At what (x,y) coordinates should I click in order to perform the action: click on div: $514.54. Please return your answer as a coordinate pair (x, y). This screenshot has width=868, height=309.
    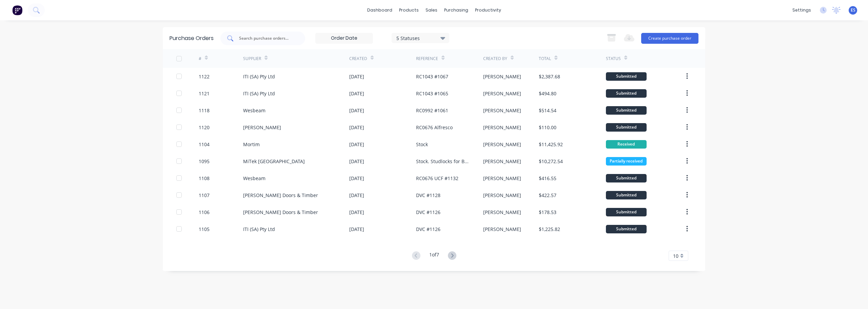
    Looking at the image, I should click on (548, 110).